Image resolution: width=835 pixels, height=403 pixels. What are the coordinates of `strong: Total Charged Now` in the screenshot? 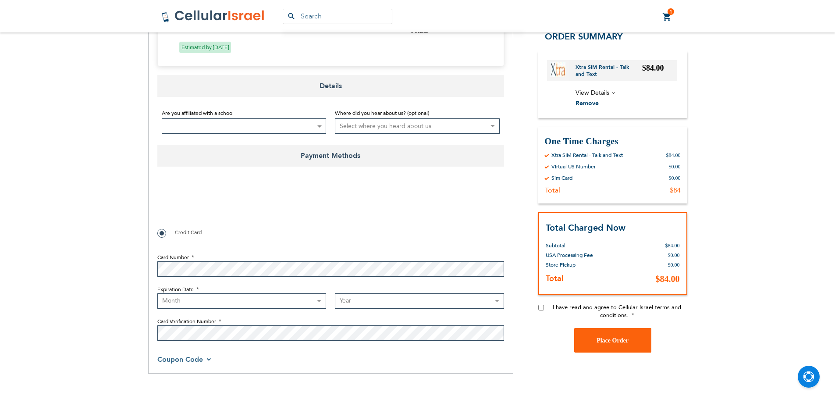 It's located at (585, 227).